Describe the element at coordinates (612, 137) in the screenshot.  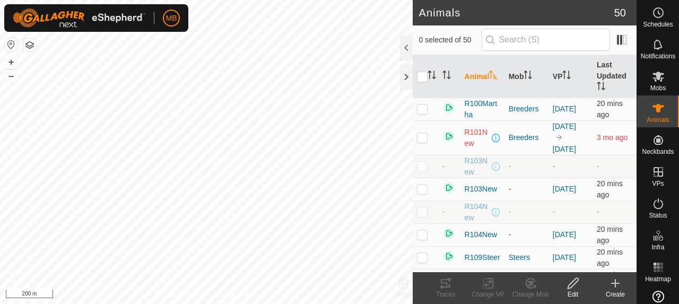
I see `span: 22 June 2025, 9:33 am` at that location.